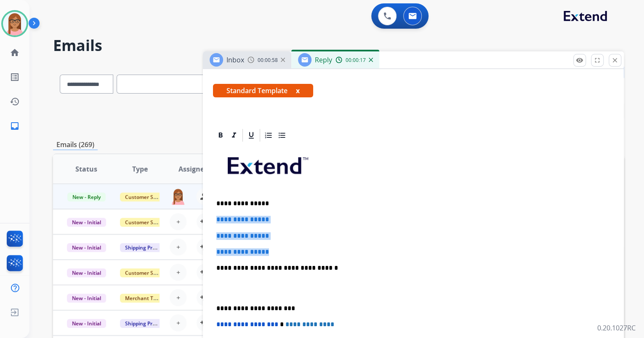  I want to click on div: Italic, so click(234, 136).